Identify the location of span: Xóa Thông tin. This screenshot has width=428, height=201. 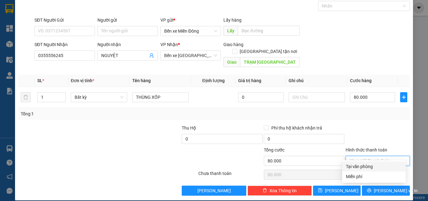
(283, 191).